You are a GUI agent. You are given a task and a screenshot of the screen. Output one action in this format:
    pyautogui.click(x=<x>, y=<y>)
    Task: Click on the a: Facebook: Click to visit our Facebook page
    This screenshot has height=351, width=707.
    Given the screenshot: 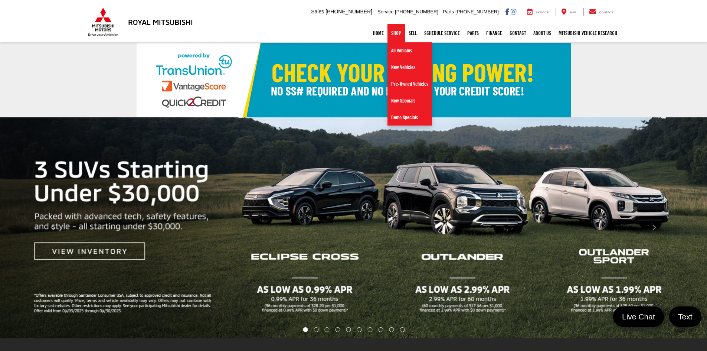 What is the action you would take?
    pyautogui.click(x=507, y=12)
    